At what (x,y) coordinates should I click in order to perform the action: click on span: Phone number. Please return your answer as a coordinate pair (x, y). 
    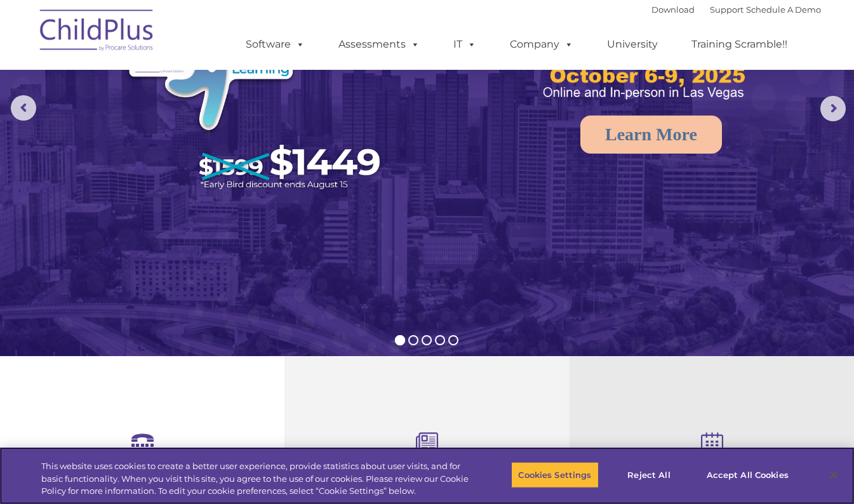
    Looking at the image, I should click on (203, 140).